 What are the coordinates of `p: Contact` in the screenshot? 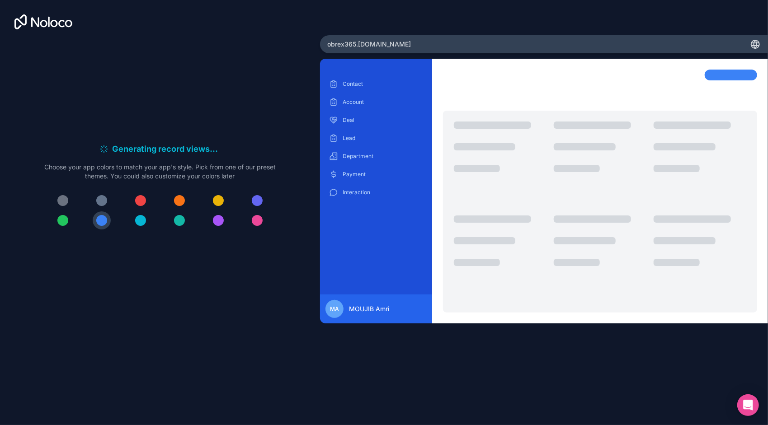 It's located at (383, 84).